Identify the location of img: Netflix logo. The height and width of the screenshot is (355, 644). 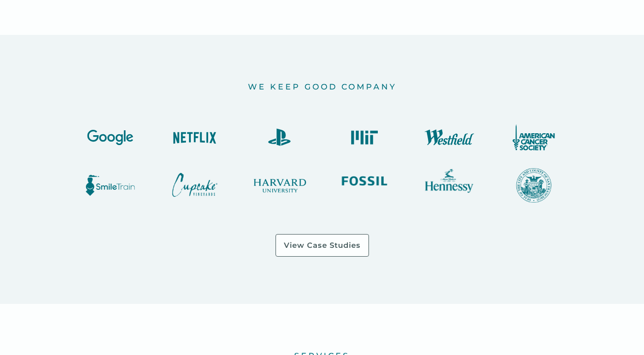
(195, 137).